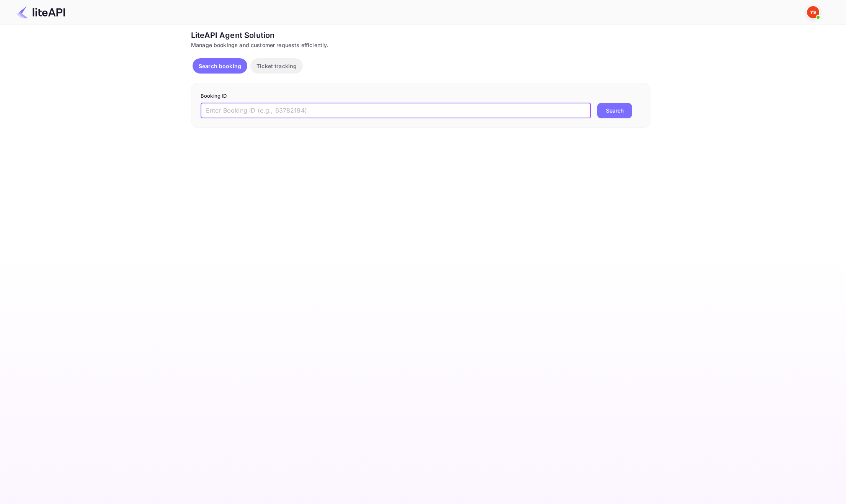 This screenshot has width=846, height=504. Describe the element at coordinates (420, 45) in the screenshot. I see `div: Manage bookings and customer requests efficiently.` at that location.